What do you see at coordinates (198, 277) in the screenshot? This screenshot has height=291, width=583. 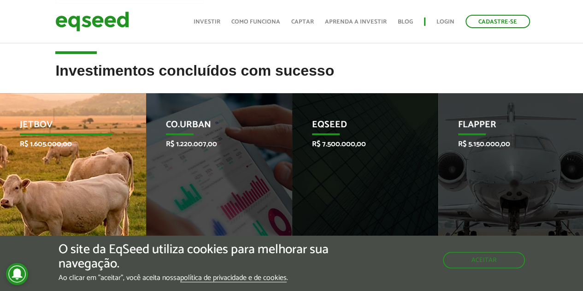 I see `p: Ao clicar em "aceitar", você aceita nossa .` at bounding box center [198, 277].